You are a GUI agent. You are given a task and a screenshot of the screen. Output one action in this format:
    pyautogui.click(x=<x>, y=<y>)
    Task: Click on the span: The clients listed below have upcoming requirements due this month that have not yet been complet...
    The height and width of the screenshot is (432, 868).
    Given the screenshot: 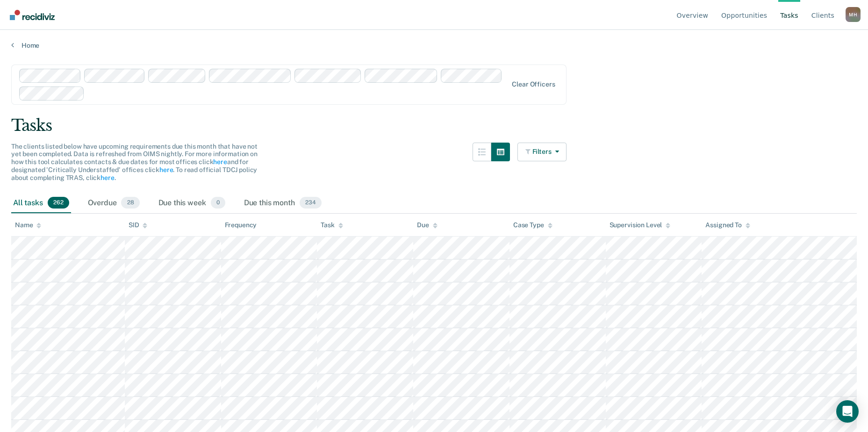 What is the action you would take?
    pyautogui.click(x=135, y=162)
    